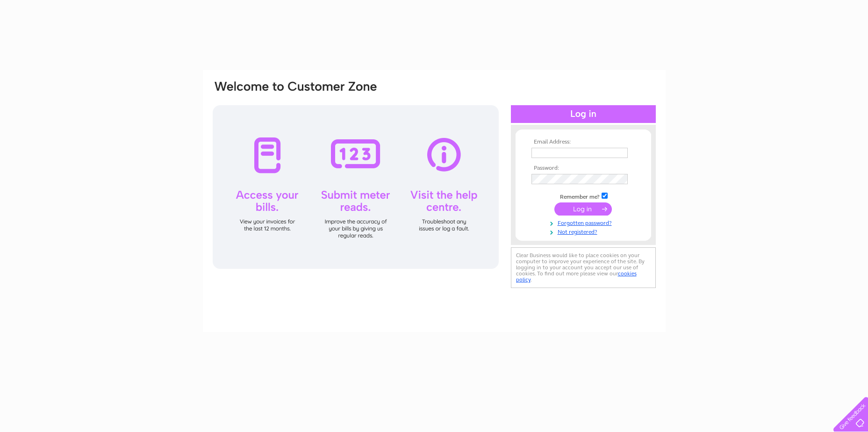  I want to click on a: Not registered?, so click(585, 231).